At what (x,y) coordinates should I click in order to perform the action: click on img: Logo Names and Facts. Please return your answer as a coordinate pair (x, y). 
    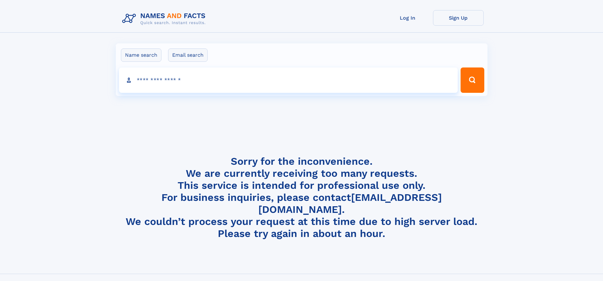
    Looking at the image, I should click on (165, 19).